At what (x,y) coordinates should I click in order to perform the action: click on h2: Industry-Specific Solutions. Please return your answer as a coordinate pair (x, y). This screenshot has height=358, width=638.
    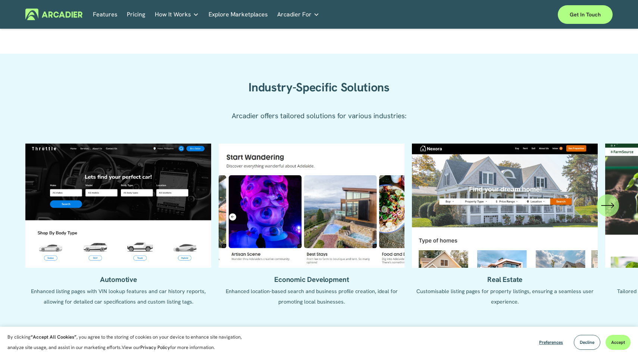
    Looking at the image, I should click on (319, 88).